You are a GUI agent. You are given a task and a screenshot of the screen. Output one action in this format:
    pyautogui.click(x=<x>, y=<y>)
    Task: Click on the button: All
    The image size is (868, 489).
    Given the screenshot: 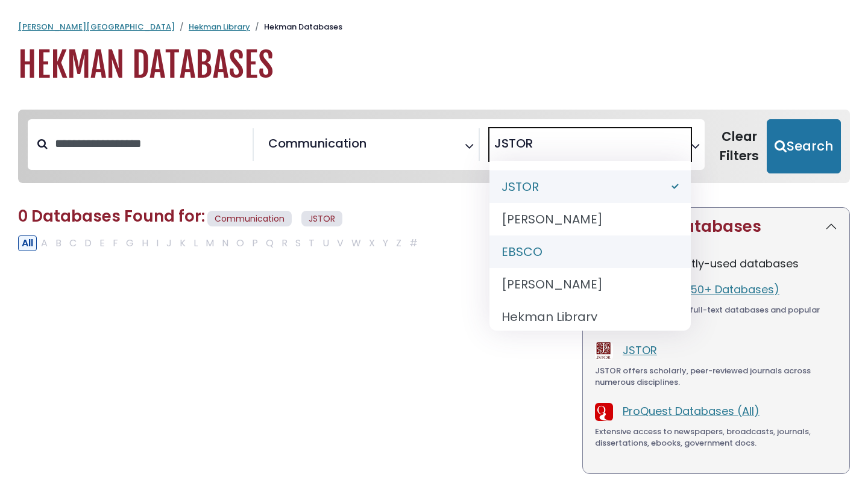 What is the action you would take?
    pyautogui.click(x=27, y=243)
    